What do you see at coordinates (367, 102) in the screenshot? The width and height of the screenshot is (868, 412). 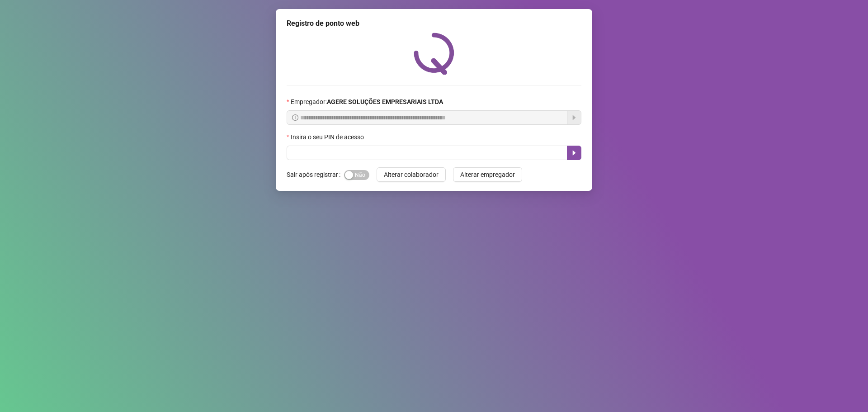 I see `span: Empregador :` at bounding box center [367, 102].